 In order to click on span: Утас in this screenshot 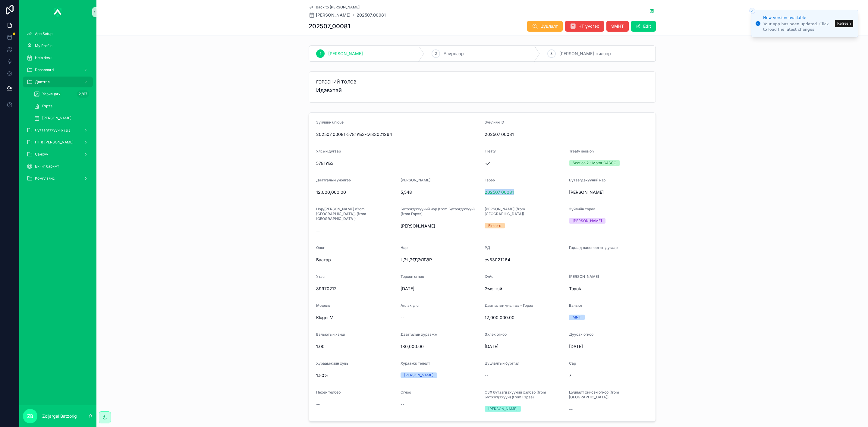, I will do `click(320, 276)`.